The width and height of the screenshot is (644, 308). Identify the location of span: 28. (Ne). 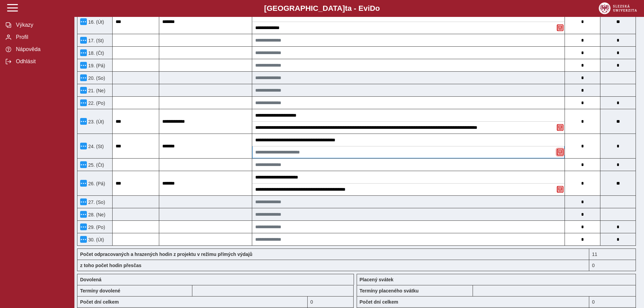
(96, 215).